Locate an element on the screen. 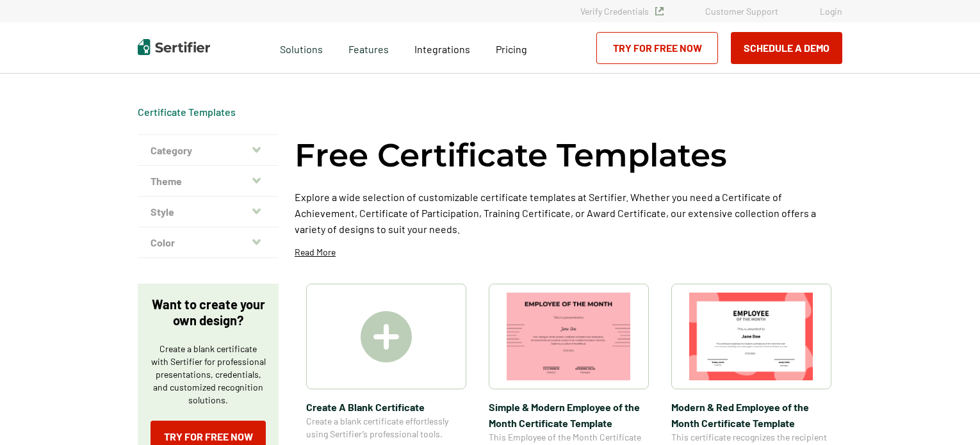  button: Theme is located at coordinates (208, 181).